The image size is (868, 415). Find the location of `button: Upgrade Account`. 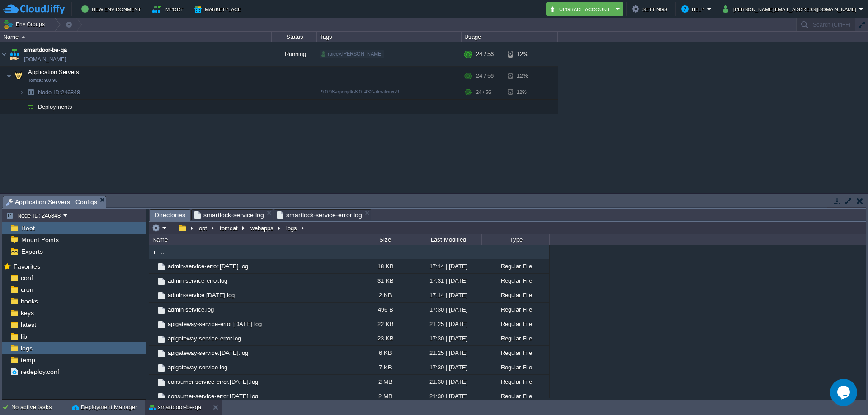

button: Upgrade Account is located at coordinates (581, 9).